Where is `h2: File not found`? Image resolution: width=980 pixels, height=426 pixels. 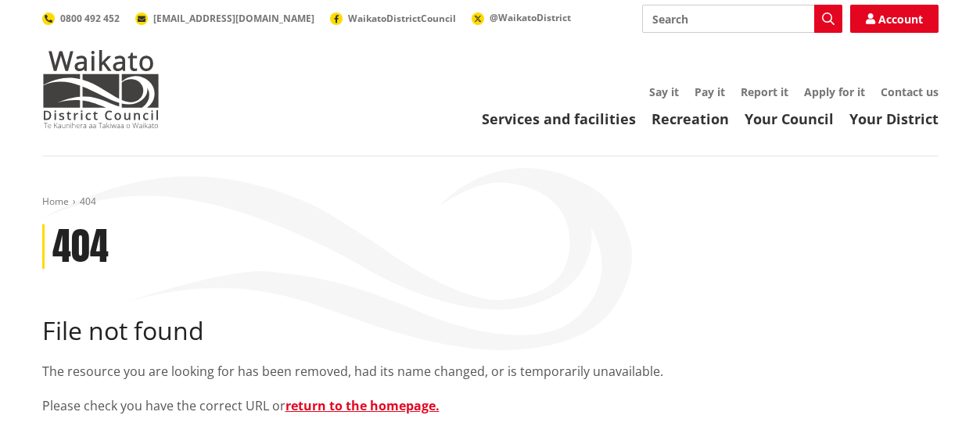 h2: File not found is located at coordinates (491, 330).